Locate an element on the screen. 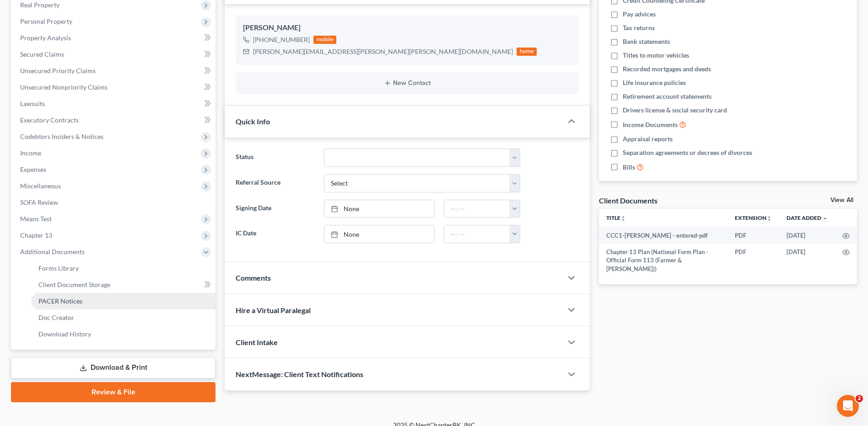 The height and width of the screenshot is (426, 868). span: Chapter 13 is located at coordinates (36, 235).